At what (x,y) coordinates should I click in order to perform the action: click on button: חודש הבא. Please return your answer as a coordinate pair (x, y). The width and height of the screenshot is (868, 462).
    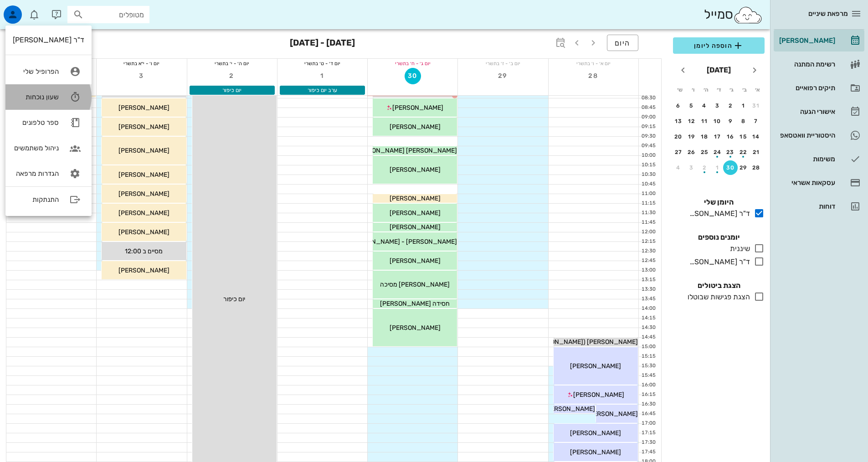
    Looking at the image, I should click on (683, 70).